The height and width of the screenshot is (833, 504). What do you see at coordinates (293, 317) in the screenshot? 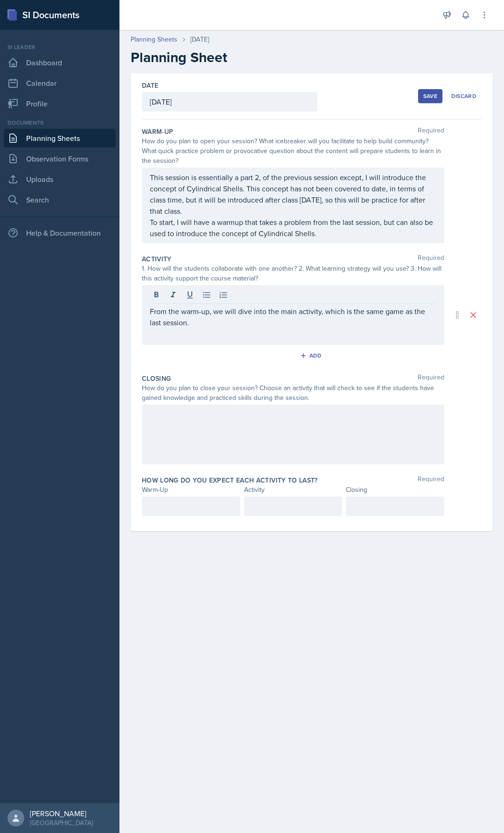
I see `p: From the warm-up, we will dive into the main activity, which is the same game as the last session.` at bounding box center [293, 317].